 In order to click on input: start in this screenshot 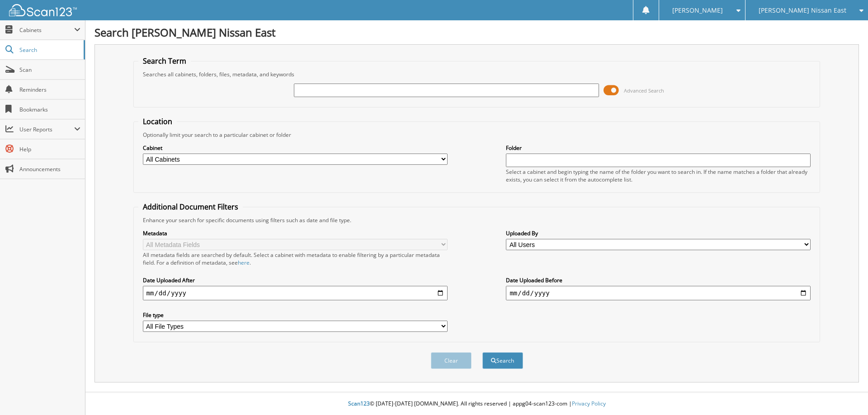, I will do `click(295, 293)`.